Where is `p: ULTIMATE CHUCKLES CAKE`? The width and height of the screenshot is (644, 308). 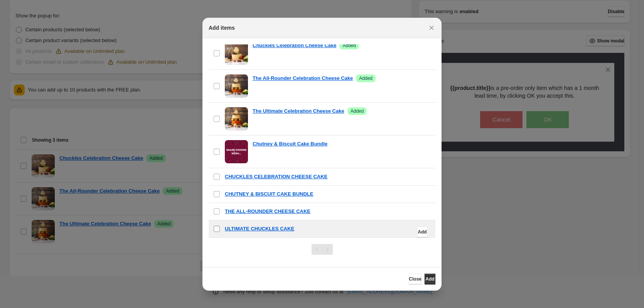 p: ULTIMATE CHUCKLES CAKE is located at coordinates (259, 228).